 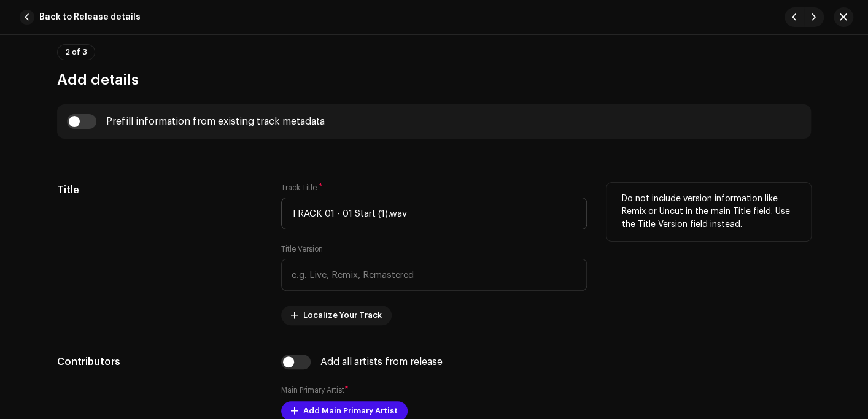 I want to click on small: Main Primary Artist, so click(x=312, y=390).